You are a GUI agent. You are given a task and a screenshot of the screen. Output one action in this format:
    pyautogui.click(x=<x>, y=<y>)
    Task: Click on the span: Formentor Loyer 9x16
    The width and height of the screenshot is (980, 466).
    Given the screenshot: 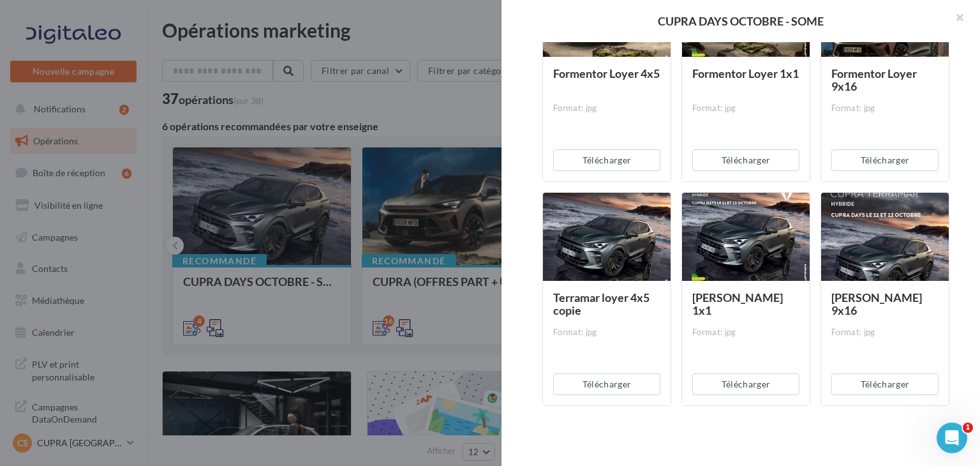 What is the action you would take?
    pyautogui.click(x=874, y=80)
    